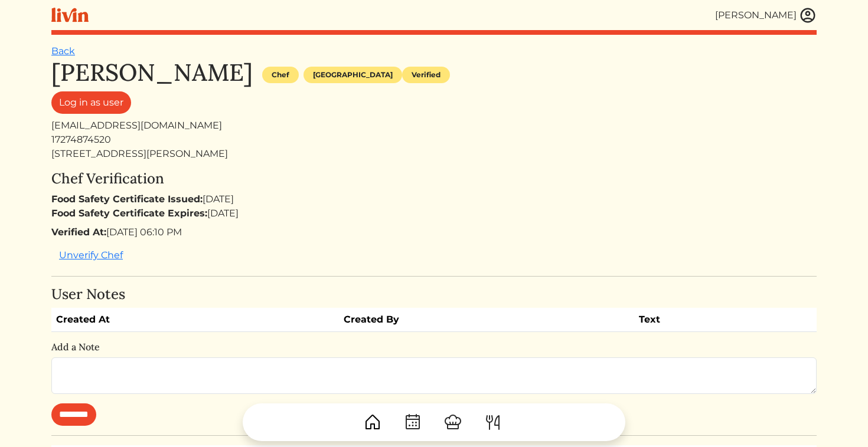  What do you see at coordinates (91, 256) in the screenshot?
I see `button: Unverify Chef` at bounding box center [91, 256].